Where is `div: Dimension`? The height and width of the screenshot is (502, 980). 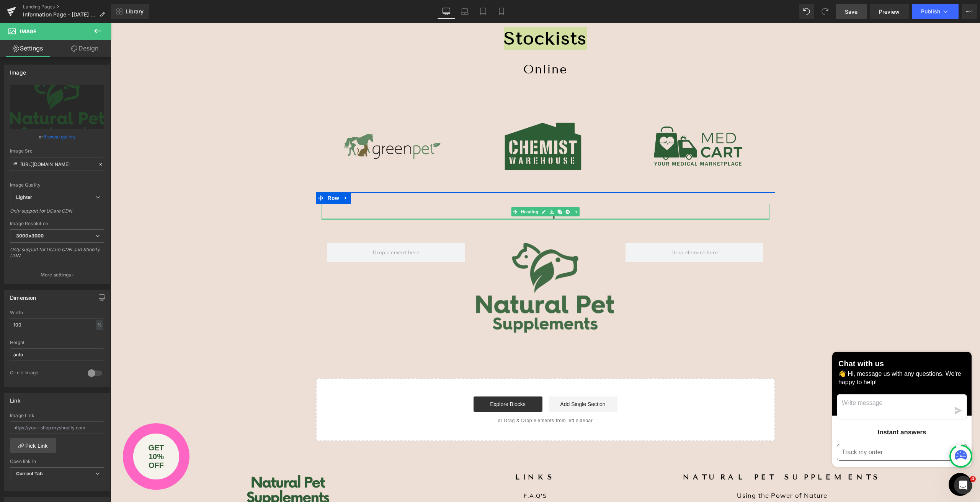
div: Dimension is located at coordinates (23, 295).